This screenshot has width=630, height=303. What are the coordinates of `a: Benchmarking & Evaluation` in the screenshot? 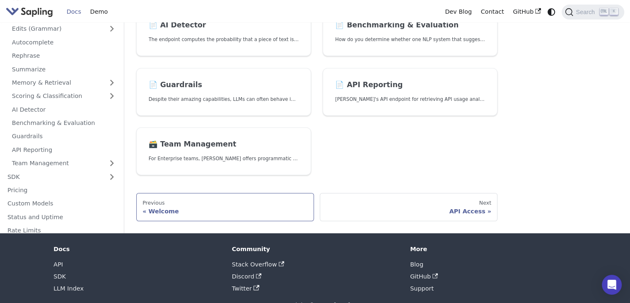 It's located at (64, 123).